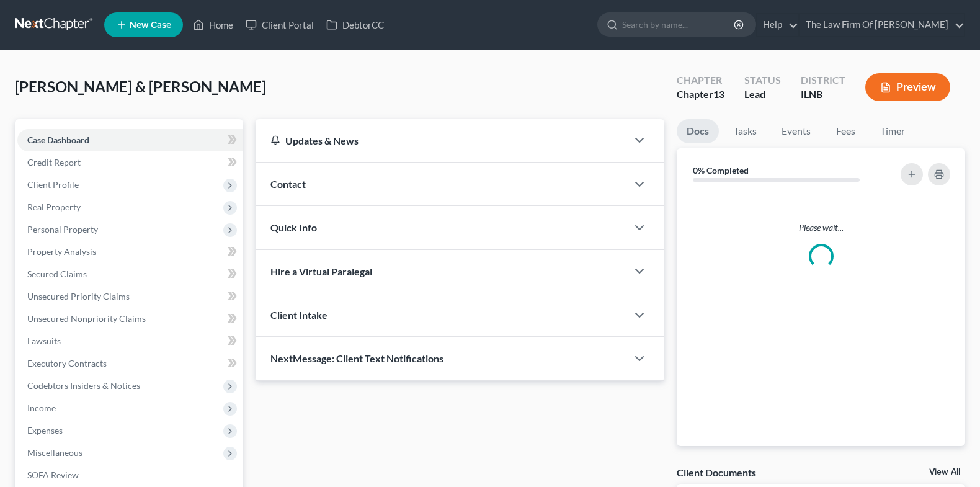  I want to click on a: Fees, so click(846, 131).